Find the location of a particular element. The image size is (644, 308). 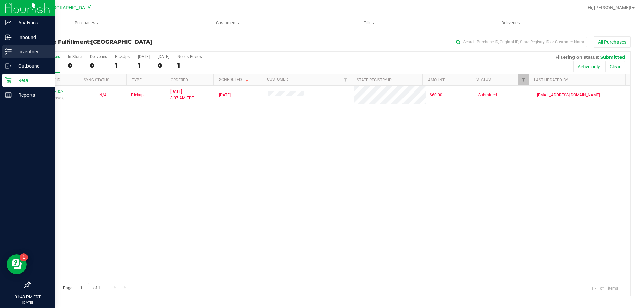

a: Scheduled is located at coordinates (234, 80).